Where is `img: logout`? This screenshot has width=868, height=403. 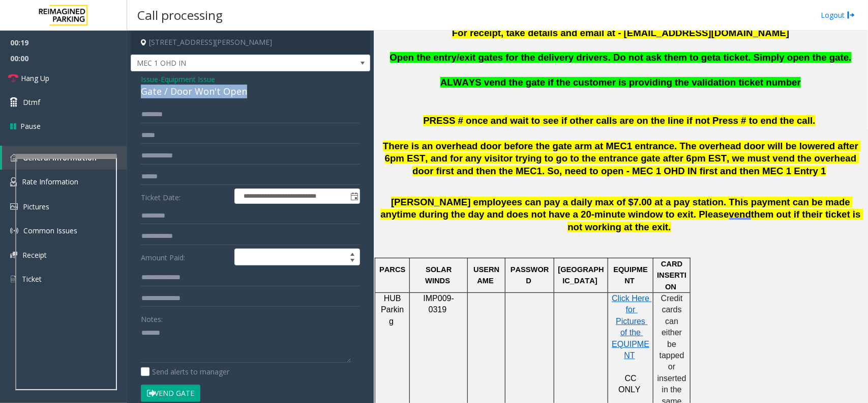 img: logout is located at coordinates (852, 14).